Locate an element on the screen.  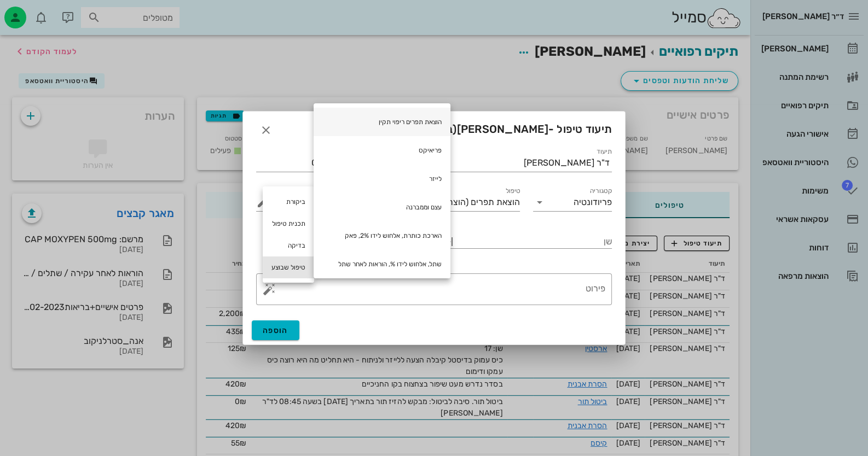
div: פריאיקס is located at coordinates (382, 150).